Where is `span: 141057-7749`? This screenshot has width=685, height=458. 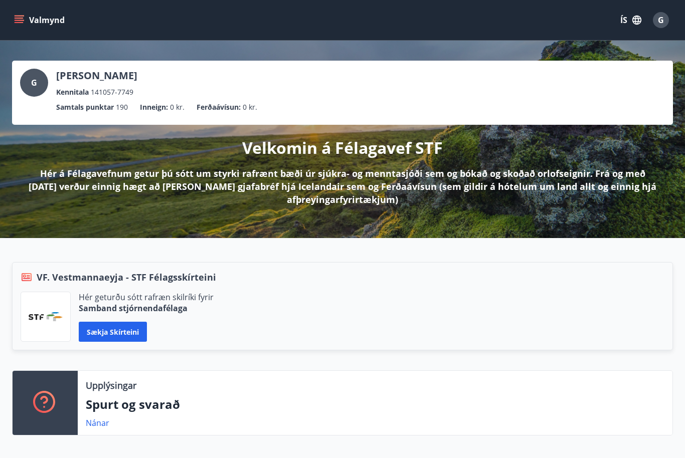
span: 141057-7749 is located at coordinates (112, 92).